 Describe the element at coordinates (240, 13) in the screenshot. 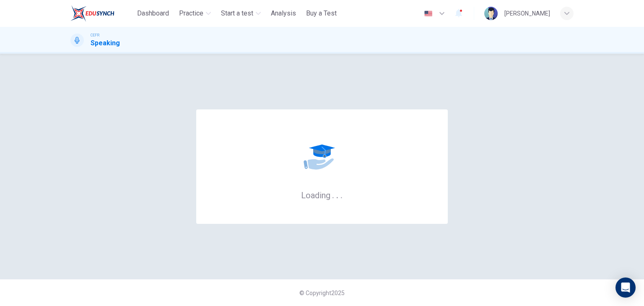

I see `button: Start a test` at that location.